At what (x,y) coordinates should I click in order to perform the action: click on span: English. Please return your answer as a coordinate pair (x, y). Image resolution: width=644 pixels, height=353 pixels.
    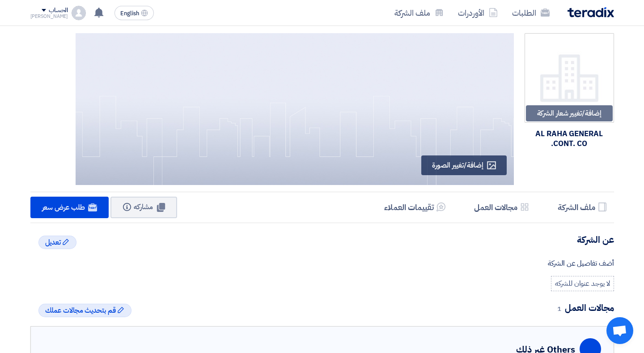
    Looking at the image, I should click on (130, 13).